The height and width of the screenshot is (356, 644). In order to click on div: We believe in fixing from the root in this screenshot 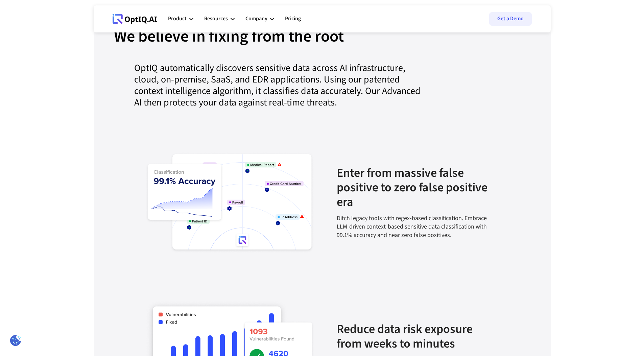, I will do `click(229, 45)`.